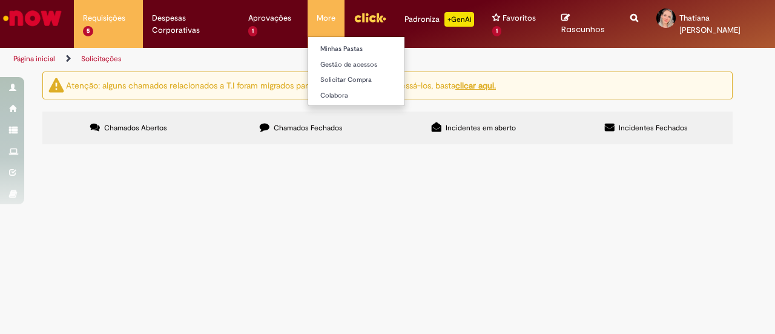 This screenshot has width=775, height=334. What do you see at coordinates (34, 59) in the screenshot?
I see `a: Página inicial` at bounding box center [34, 59].